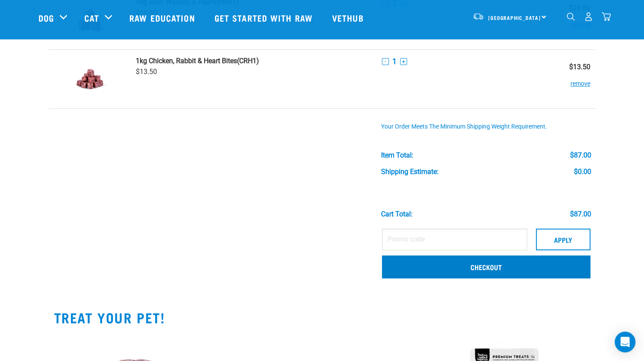 The width and height of the screenshot is (644, 361). I want to click on button: remove, so click(581, 79).